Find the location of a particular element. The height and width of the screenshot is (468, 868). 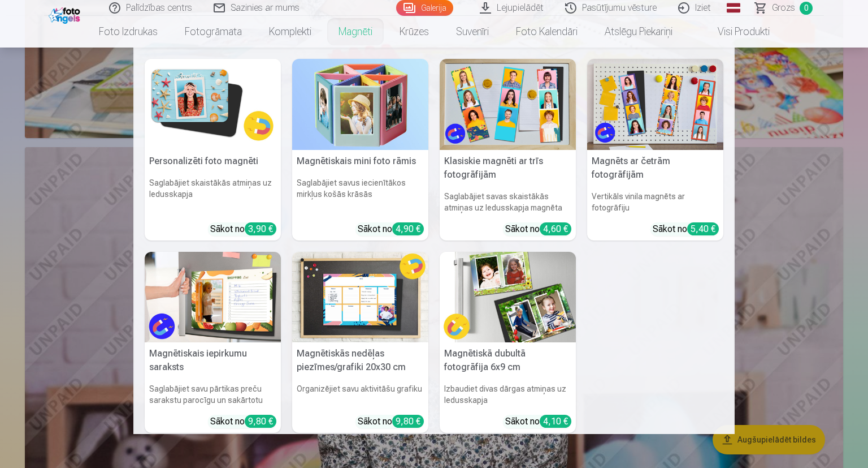

img: Magnēts ar četrām fotogrāfijām is located at coordinates (655, 104).